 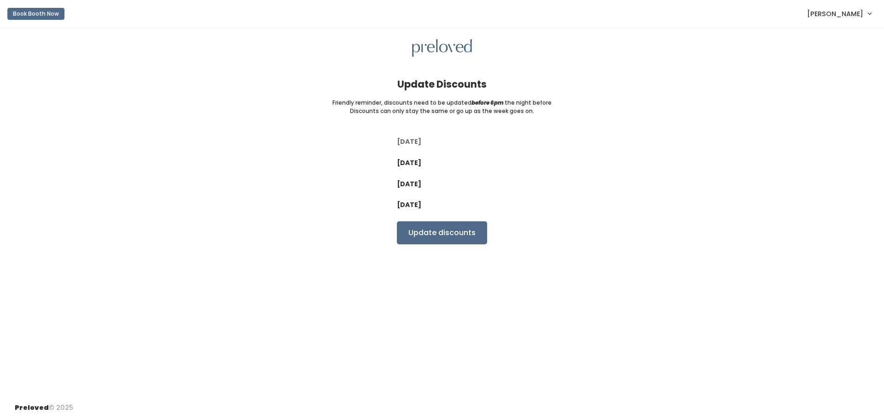 I want to click on h4: Update Discounts, so click(x=442, y=84).